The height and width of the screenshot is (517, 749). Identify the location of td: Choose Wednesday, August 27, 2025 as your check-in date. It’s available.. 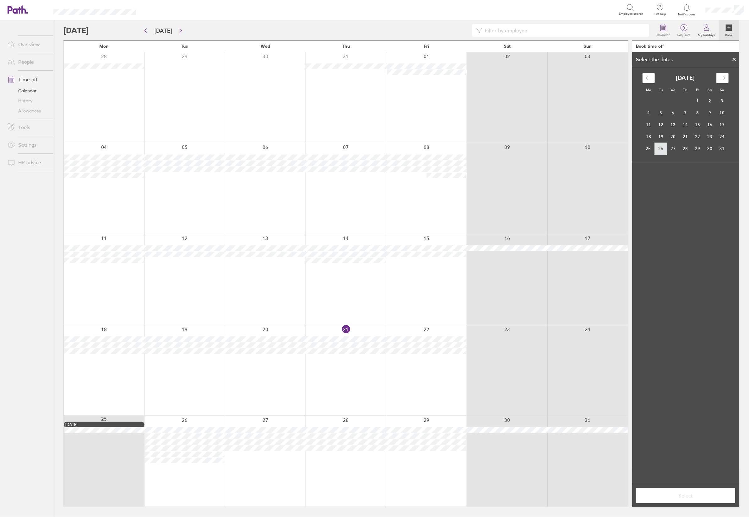
(673, 148).